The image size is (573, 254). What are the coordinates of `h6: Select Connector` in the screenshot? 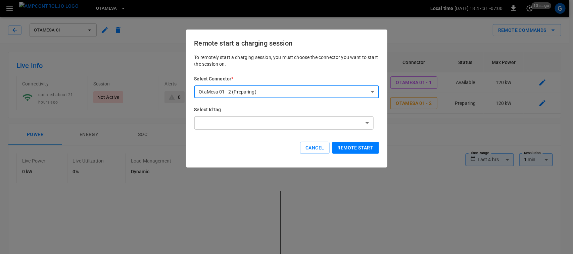 It's located at (287, 79).